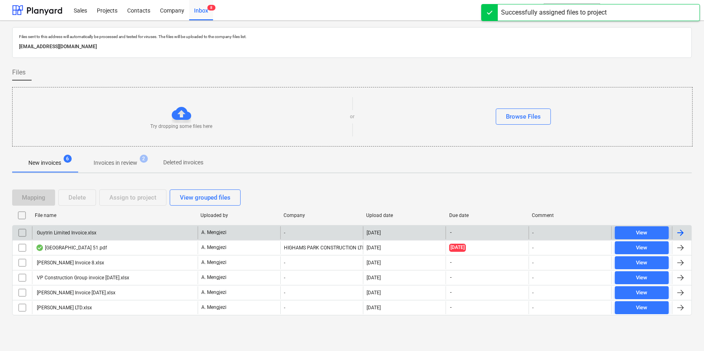  Describe the element at coordinates (114, 215) in the screenshot. I see `div: File name` at that location.